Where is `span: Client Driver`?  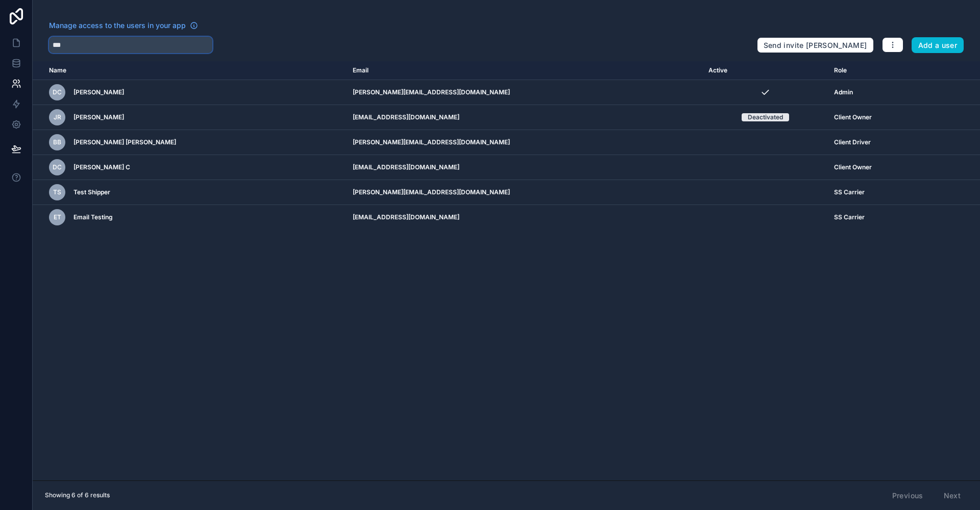 span: Client Driver is located at coordinates (853, 143).